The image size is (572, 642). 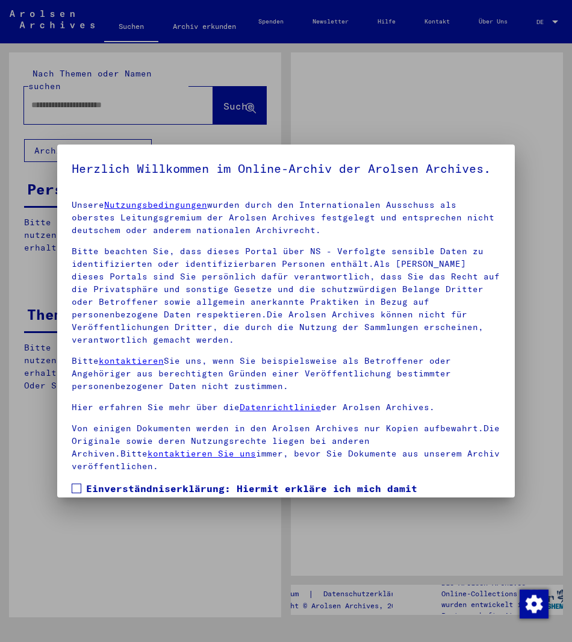 I want to click on h5: Herzlich Willkommen im Online-Archiv der Arolsen Archives., so click(x=286, y=169).